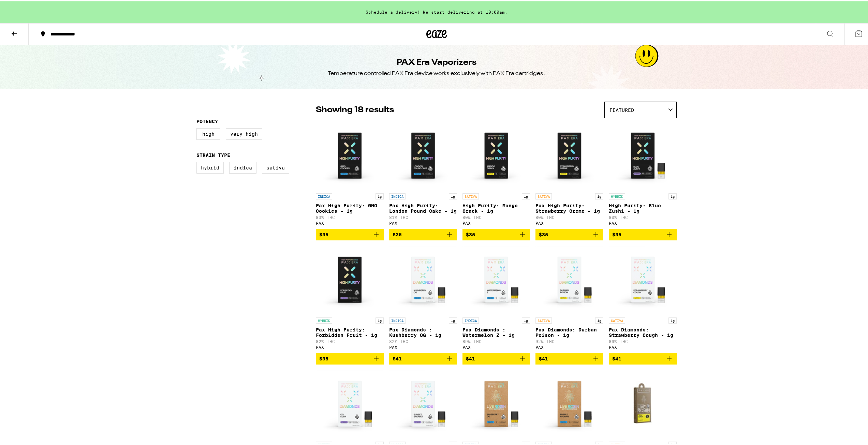 This screenshot has height=445, width=868. Describe the element at coordinates (423, 278) in the screenshot. I see `img: PAX - Pax Diamonds : Kushberry OG - 1g` at that location.